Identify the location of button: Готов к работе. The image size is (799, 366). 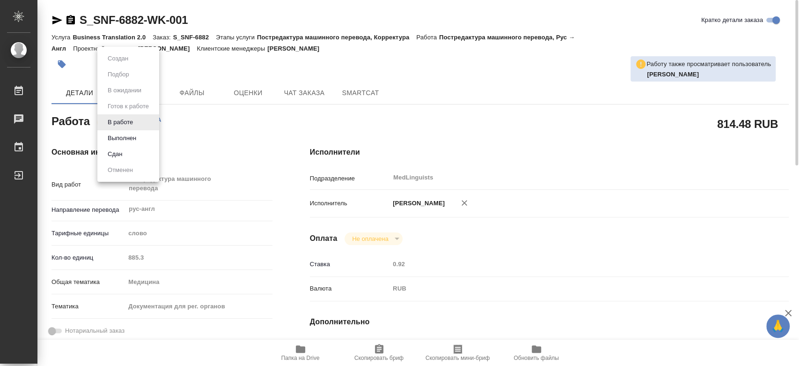
(128, 106).